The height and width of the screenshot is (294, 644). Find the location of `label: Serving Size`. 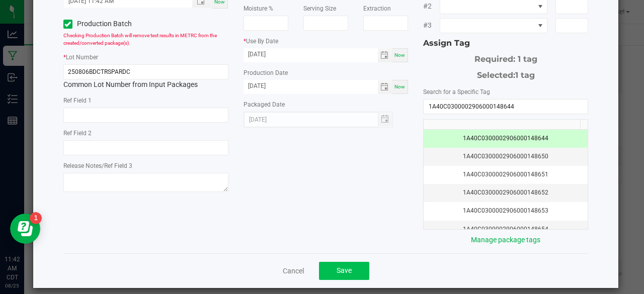

label: Serving Size is located at coordinates (319, 8).